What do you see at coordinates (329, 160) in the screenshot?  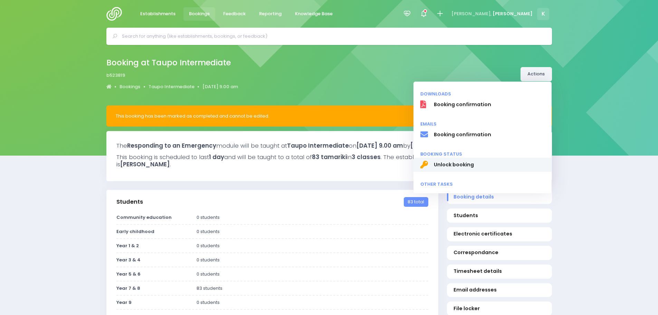 I see `h3: This booking is scheduled to last and will be taught to a total of in . The establishment's conta...` at bounding box center [329, 160].